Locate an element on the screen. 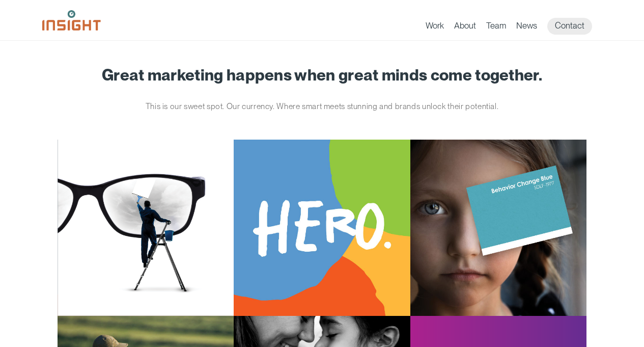  img: South Dakota Department of Health – Childhood Lead Poisoning Prevention is located at coordinates (499, 228).